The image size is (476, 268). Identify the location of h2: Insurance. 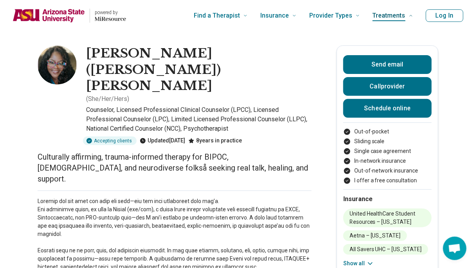
(388, 199).